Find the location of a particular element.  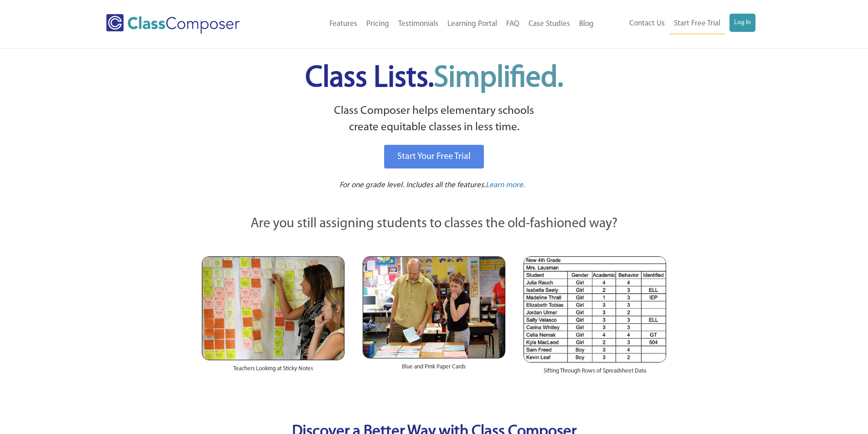

a: FAQ is located at coordinates (513, 24).